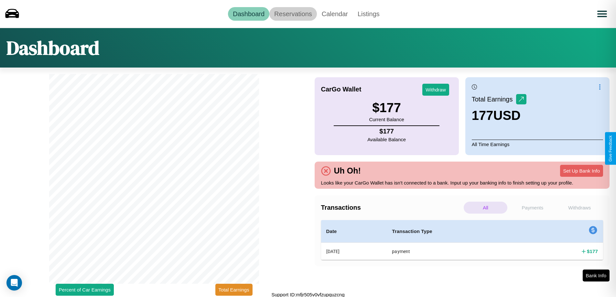 Image resolution: width=616 pixels, height=297 pixels. Describe the element at coordinates (580, 208) in the screenshot. I see `p: Withdraws` at that location.